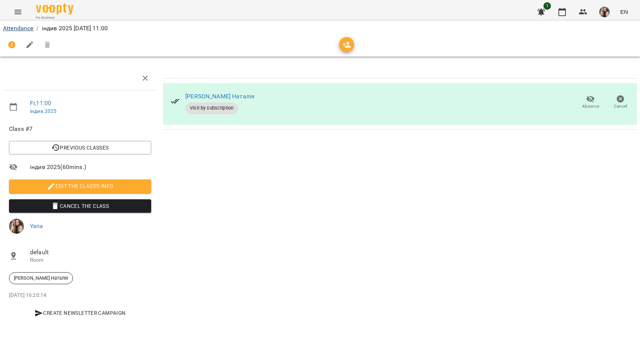  What do you see at coordinates (55, 9) in the screenshot?
I see `img: Voopty Logo` at bounding box center [55, 9].